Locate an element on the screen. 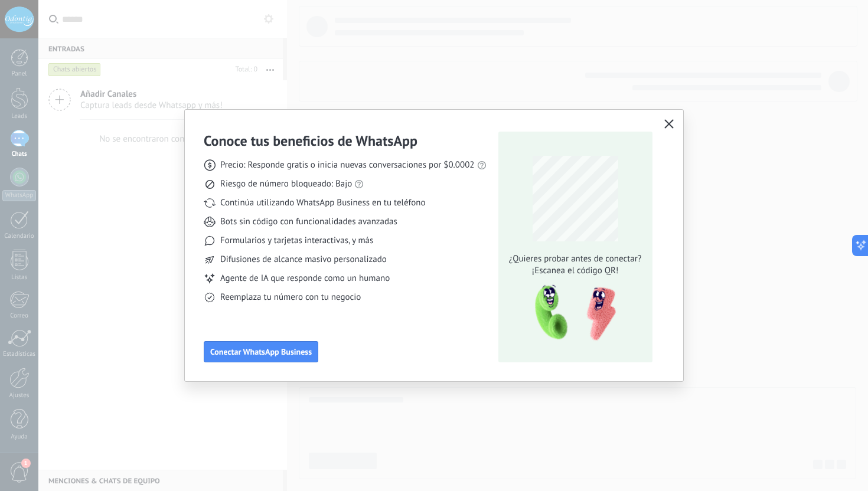  span: ¡Escanea el código QR! is located at coordinates (575, 271).